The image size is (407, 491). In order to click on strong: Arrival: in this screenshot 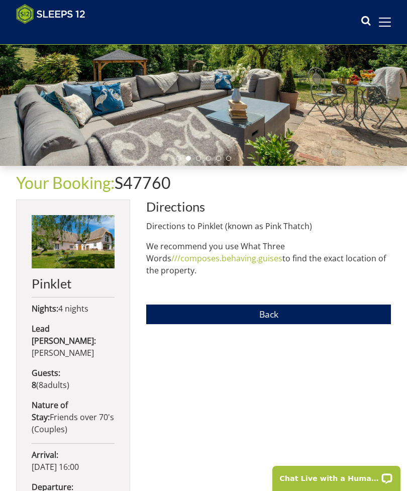, I will do `click(45, 454)`.